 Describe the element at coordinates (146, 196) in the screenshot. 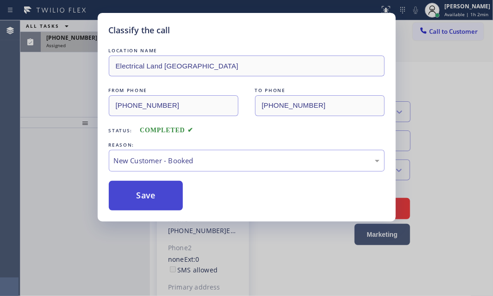

I see `button: Save` at that location.